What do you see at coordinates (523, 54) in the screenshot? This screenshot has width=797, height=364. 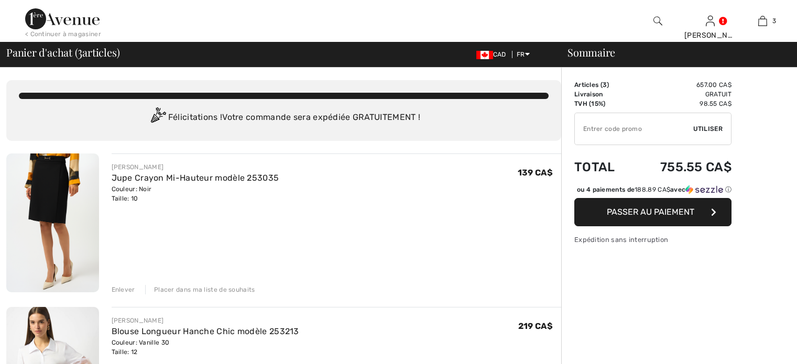 I see `span: FR` at bounding box center [523, 54].